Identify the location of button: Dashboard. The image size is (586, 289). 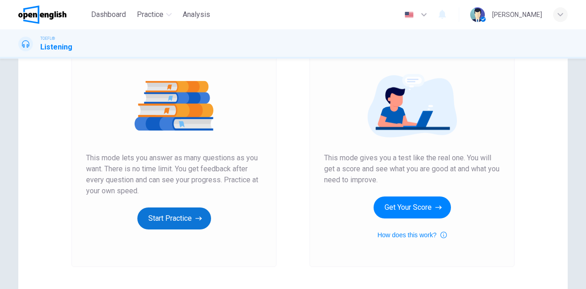
(109, 15).